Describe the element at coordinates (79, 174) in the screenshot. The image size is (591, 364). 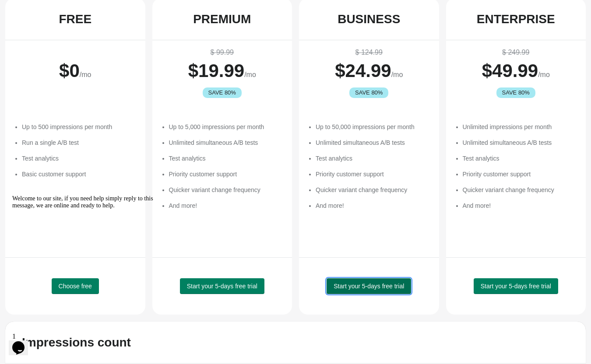
I see `li: Basic customer support` at that location.